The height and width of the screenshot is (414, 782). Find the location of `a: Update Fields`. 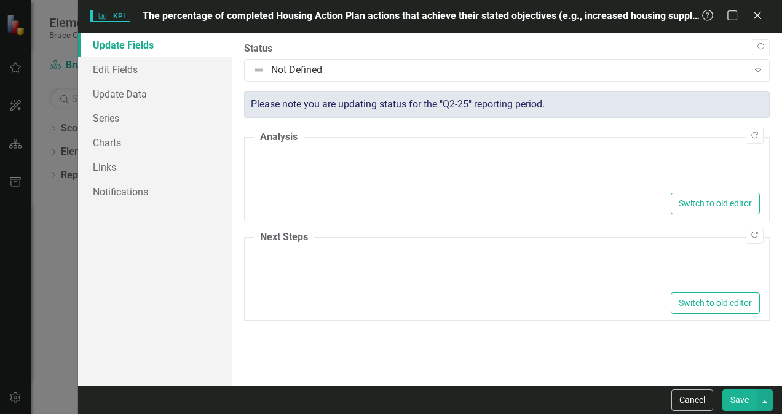

a: Update Fields is located at coordinates (155, 45).